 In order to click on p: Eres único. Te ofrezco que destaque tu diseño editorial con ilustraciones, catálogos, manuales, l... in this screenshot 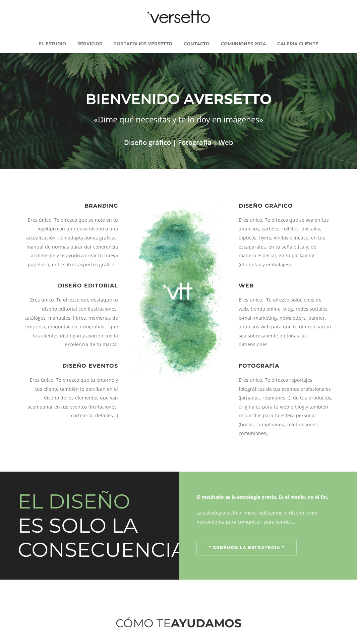, I will do `click(72, 323)`.